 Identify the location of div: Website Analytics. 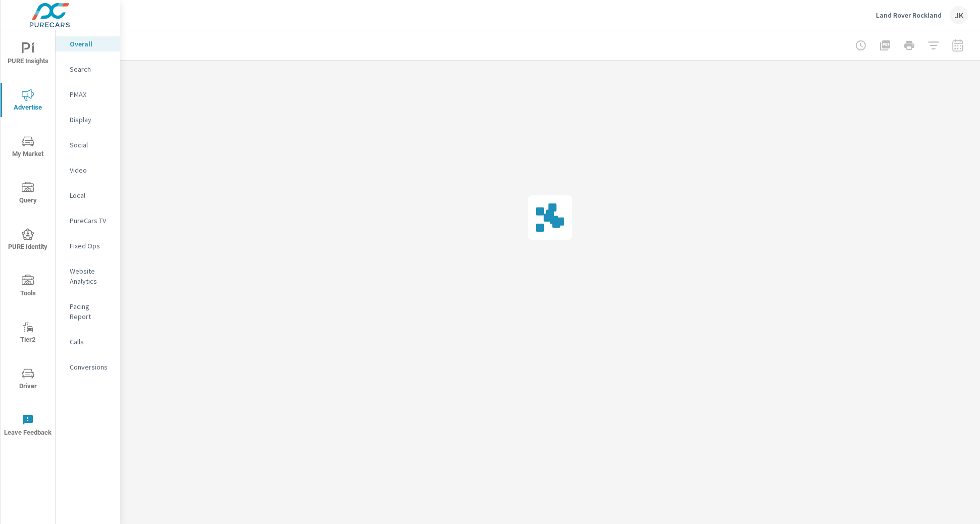
(87, 276).